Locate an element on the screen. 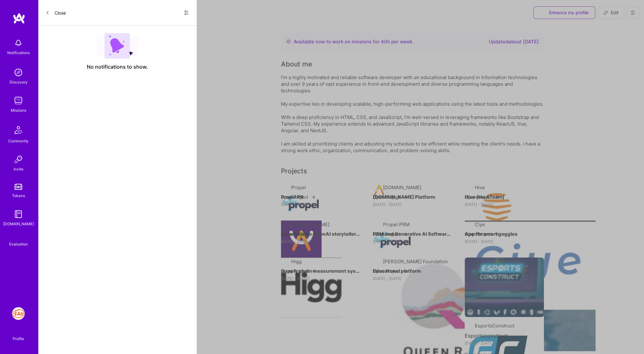  div: Discovery is located at coordinates (18, 82).